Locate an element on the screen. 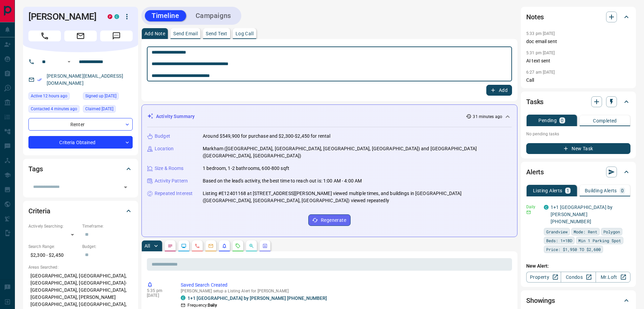 This screenshot has width=644, height=309. h2: Tasks is located at coordinates (535, 102).